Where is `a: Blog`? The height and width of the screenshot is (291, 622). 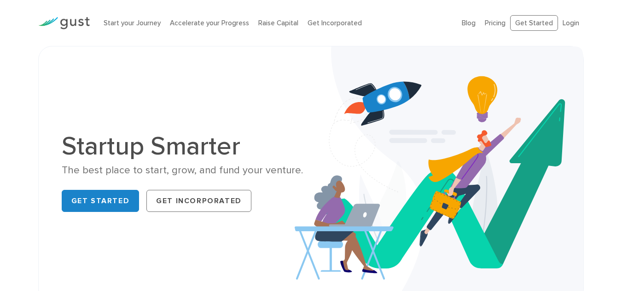 a: Blog is located at coordinates (468, 23).